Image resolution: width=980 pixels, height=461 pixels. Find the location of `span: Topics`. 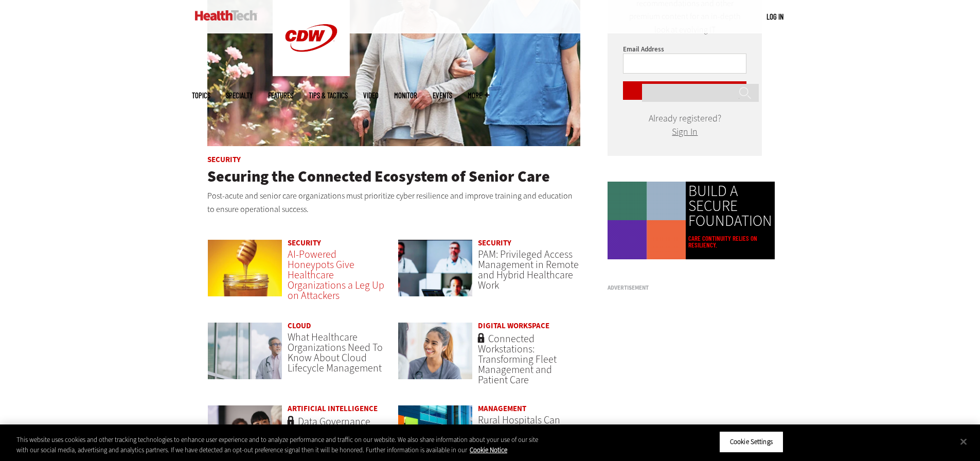

span: Topics is located at coordinates (202, 95).